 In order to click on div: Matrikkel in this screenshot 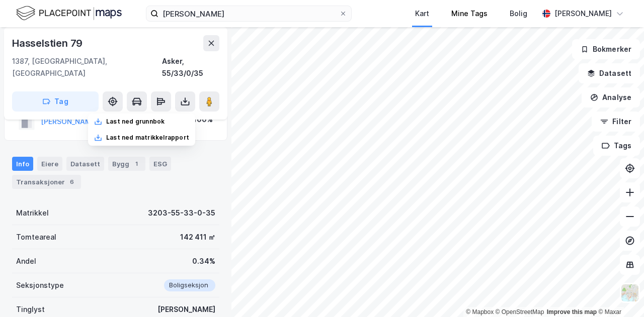, I will do `click(32, 213)`.